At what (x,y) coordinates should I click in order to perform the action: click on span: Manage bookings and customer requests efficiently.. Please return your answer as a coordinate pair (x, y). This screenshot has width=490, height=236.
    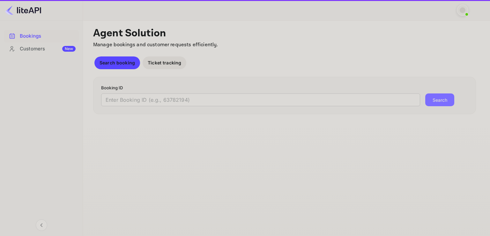
    Looking at the image, I should click on (156, 45).